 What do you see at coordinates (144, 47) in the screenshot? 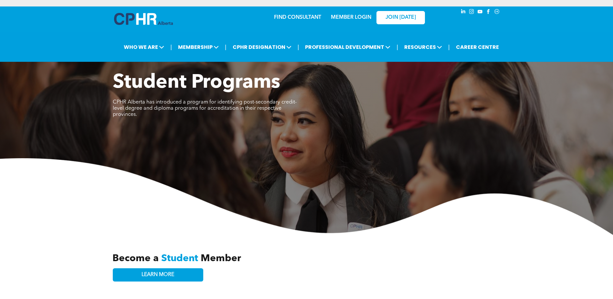
I see `span: WHO WE ARE` at bounding box center [144, 47].